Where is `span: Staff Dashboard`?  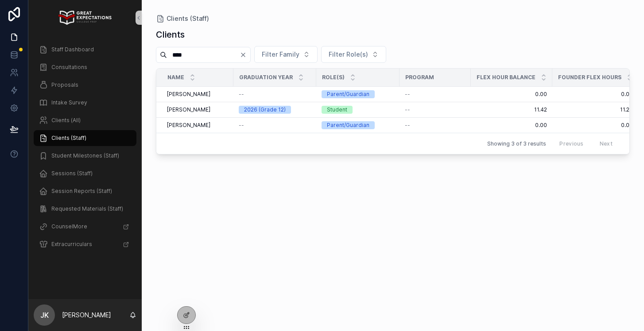 span: Staff Dashboard is located at coordinates (73, 50).